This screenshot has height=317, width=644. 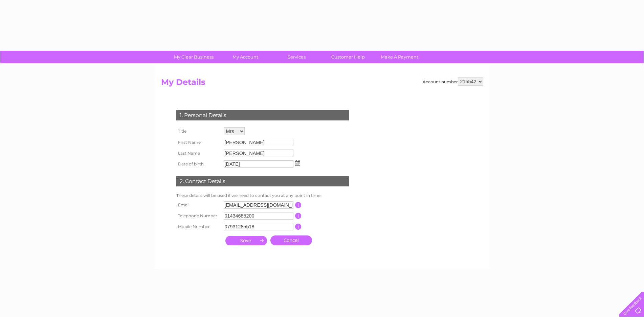 What do you see at coordinates (297, 57) in the screenshot?
I see `a: Services` at bounding box center [297, 57].